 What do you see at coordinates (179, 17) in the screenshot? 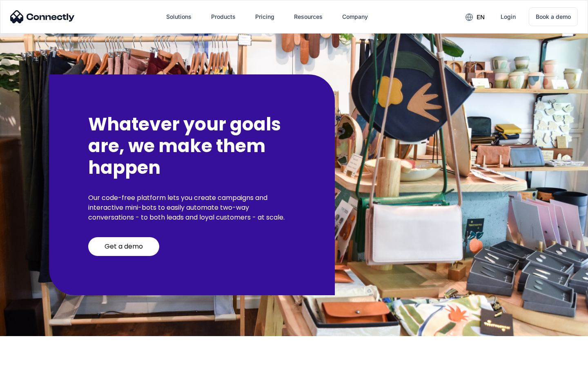
I see `div: Solutions` at bounding box center [179, 17].